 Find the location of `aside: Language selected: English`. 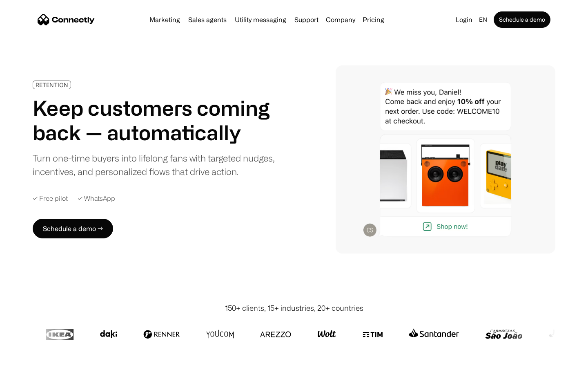

aside: Language selected: English is located at coordinates (28, 359).